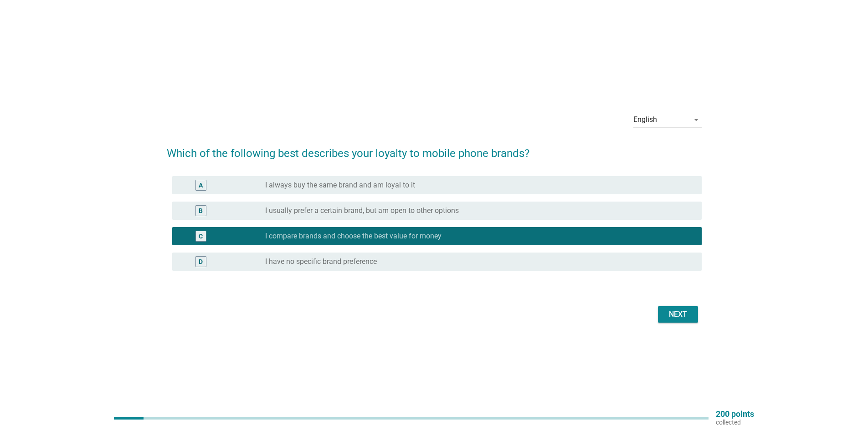 This screenshot has width=868, height=430. Describe the element at coordinates (678, 314) in the screenshot. I see `div: Next` at that location.